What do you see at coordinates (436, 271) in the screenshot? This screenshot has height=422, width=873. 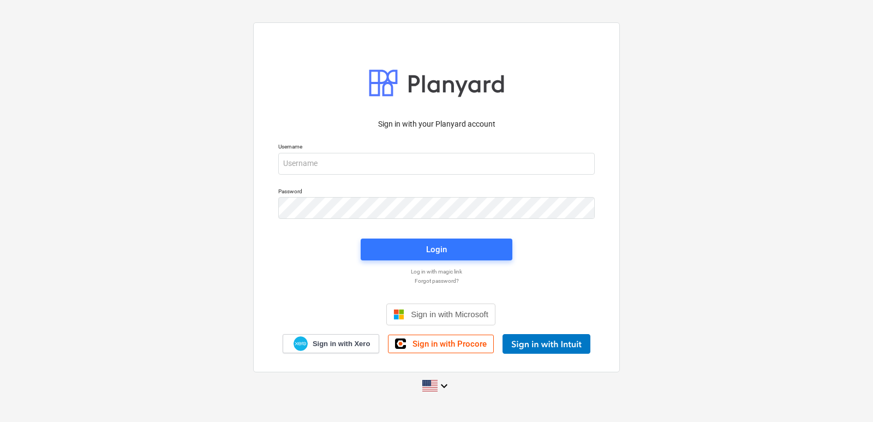 I see `a: Log in with magic link` at bounding box center [436, 271].